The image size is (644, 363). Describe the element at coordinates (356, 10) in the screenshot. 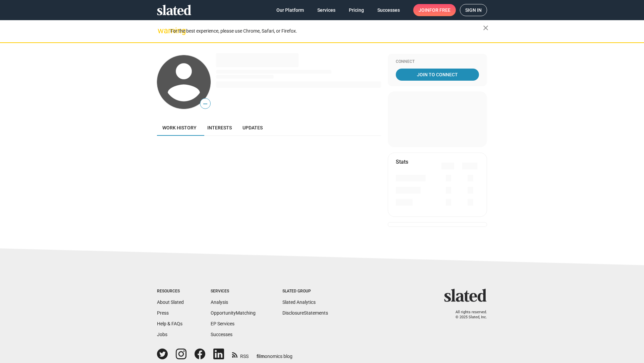

I see `span: Pricing` at that location.